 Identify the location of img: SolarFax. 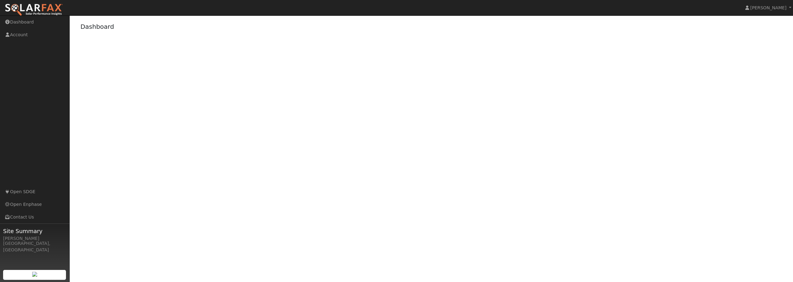
(34, 10).